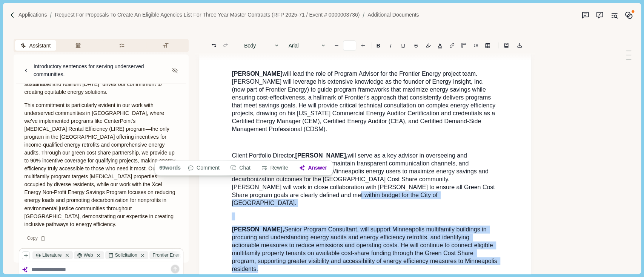  Describe the element at coordinates (203, 168) in the screenshot. I see `button: Comment` at that location.